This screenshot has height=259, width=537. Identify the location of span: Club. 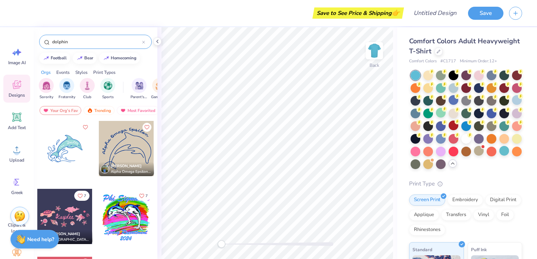
(87, 97).